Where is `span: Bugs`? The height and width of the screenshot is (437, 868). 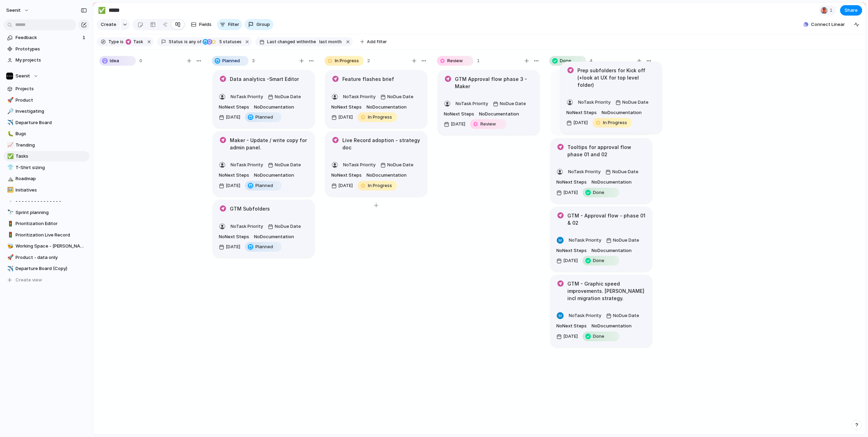
span: Bugs is located at coordinates (51, 134).